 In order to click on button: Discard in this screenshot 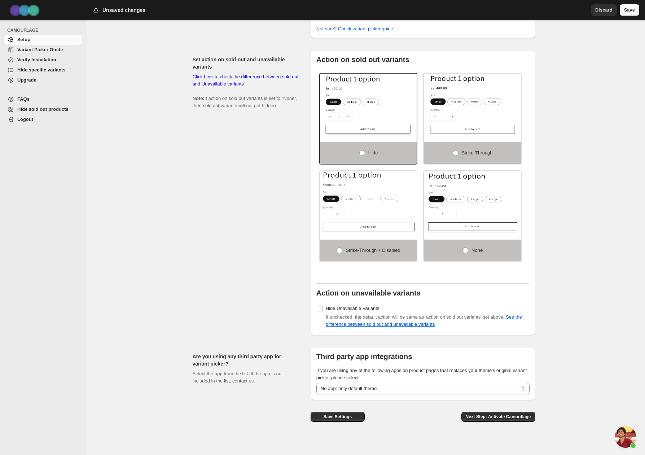, I will do `click(604, 10)`.